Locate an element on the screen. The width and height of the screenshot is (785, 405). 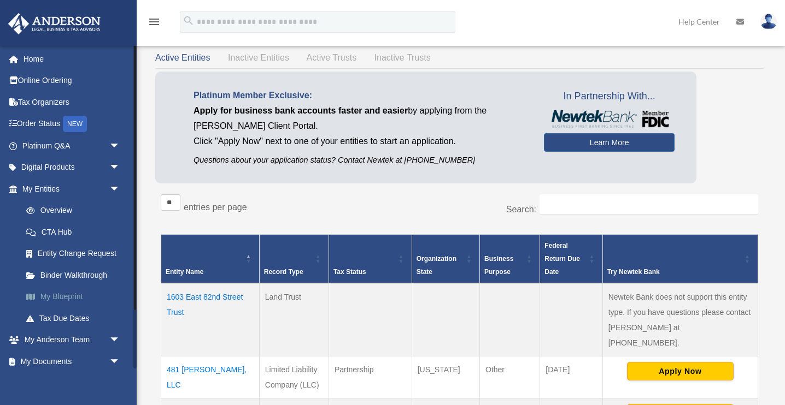
a: Platinum Q&Aarrow_drop_down is located at coordinates (72, 146).